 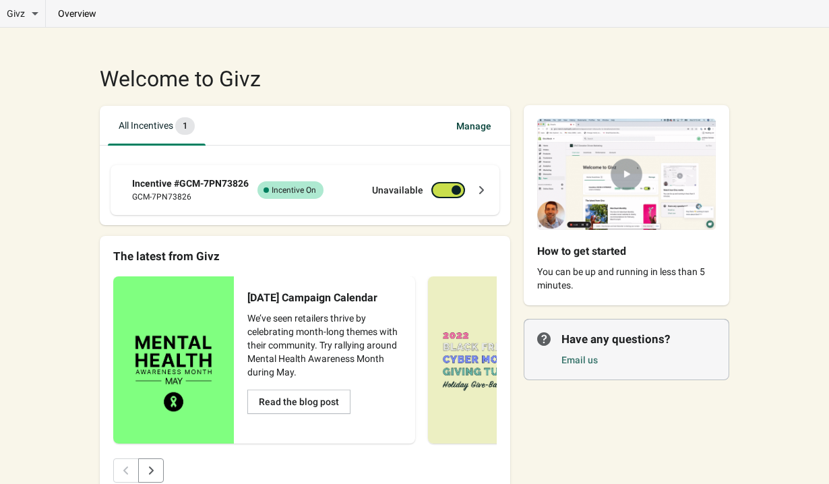 What do you see at coordinates (305, 79) in the screenshot?
I see `div: Welcome to Givz` at bounding box center [305, 79].